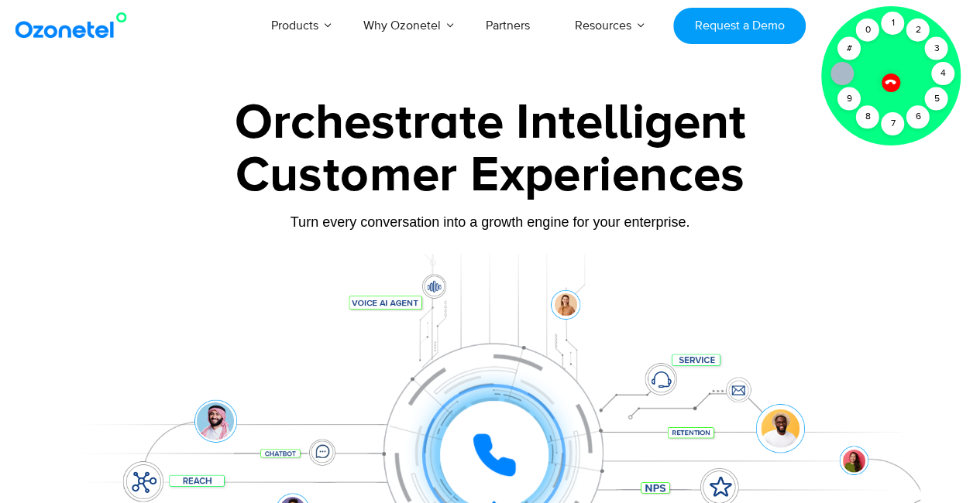 This screenshot has width=980, height=503. I want to click on div: 3, so click(937, 48).